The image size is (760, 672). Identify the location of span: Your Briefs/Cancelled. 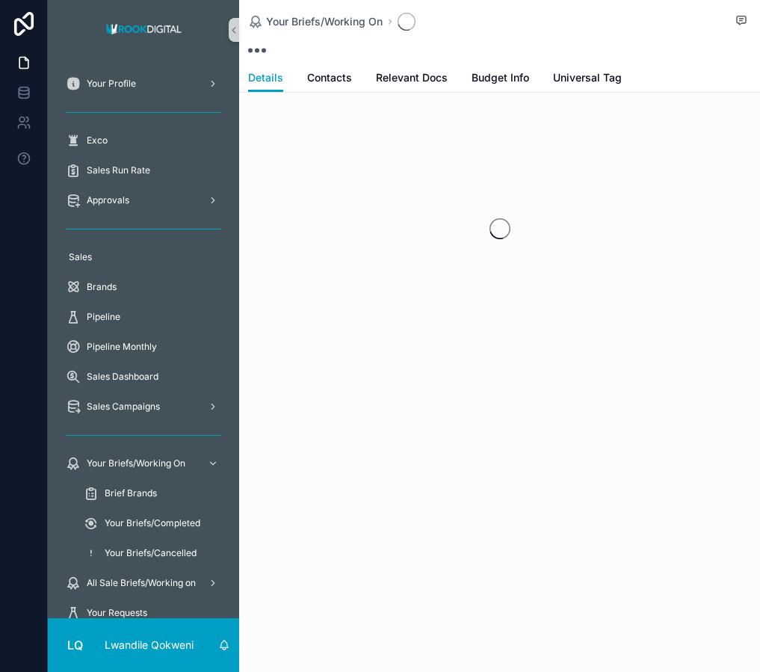
(150, 553).